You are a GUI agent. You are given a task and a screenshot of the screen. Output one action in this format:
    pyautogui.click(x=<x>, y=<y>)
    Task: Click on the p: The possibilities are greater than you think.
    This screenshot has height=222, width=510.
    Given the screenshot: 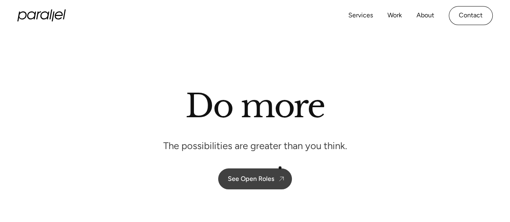 What is the action you would take?
    pyautogui.click(x=255, y=146)
    